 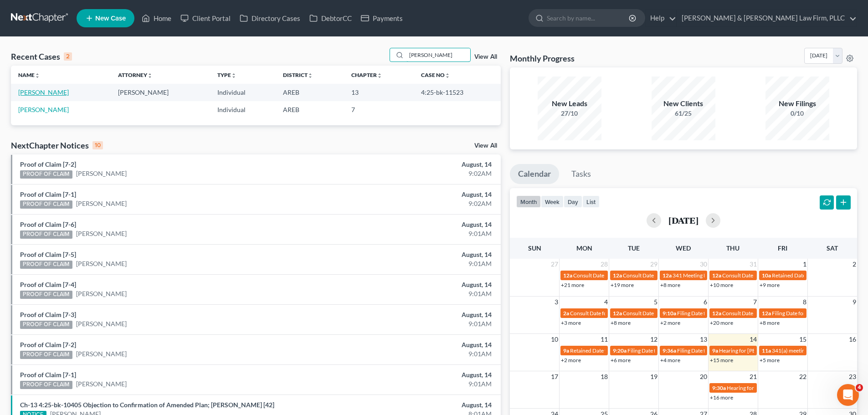 I want to click on span: 23, so click(x=853, y=377).